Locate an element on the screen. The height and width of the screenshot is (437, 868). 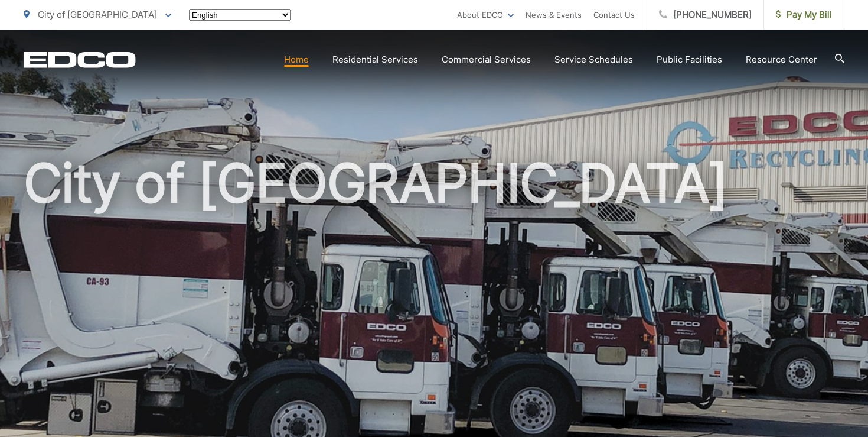
a: Resource Center is located at coordinates (782, 59).